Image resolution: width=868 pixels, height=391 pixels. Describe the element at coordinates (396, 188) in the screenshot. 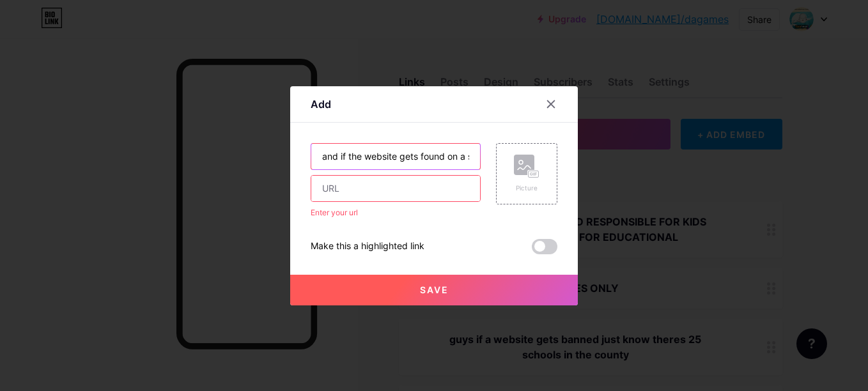

I see `input: URL` at that location.